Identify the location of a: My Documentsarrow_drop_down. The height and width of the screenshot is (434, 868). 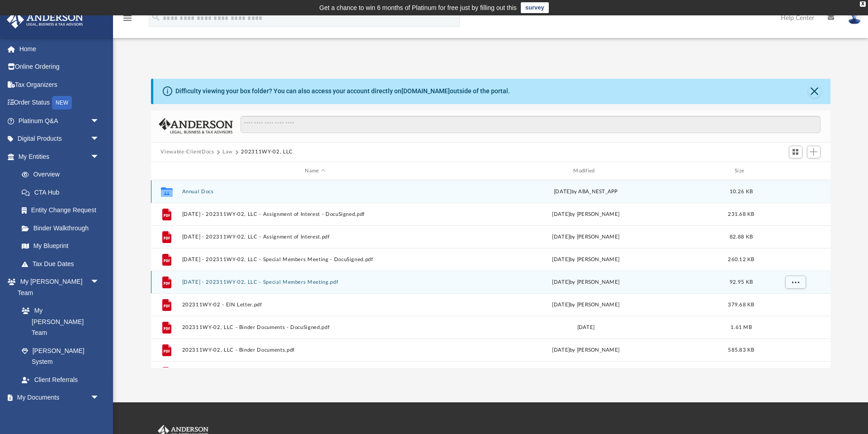
(58, 397).